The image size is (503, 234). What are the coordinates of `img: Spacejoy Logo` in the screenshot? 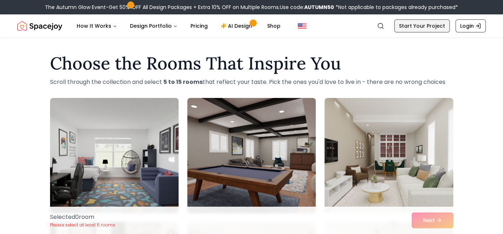 It's located at (40, 26).